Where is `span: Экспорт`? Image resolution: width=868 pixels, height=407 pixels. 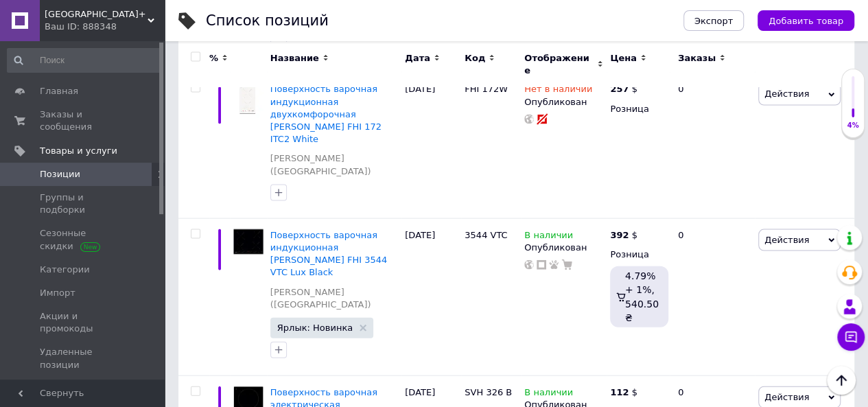
span: Экспорт is located at coordinates (714, 21).